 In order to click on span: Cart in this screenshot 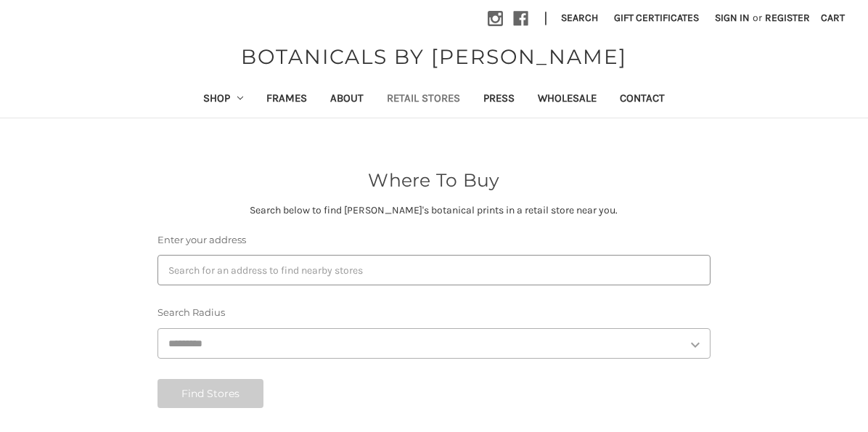, I will do `click(833, 18)`.